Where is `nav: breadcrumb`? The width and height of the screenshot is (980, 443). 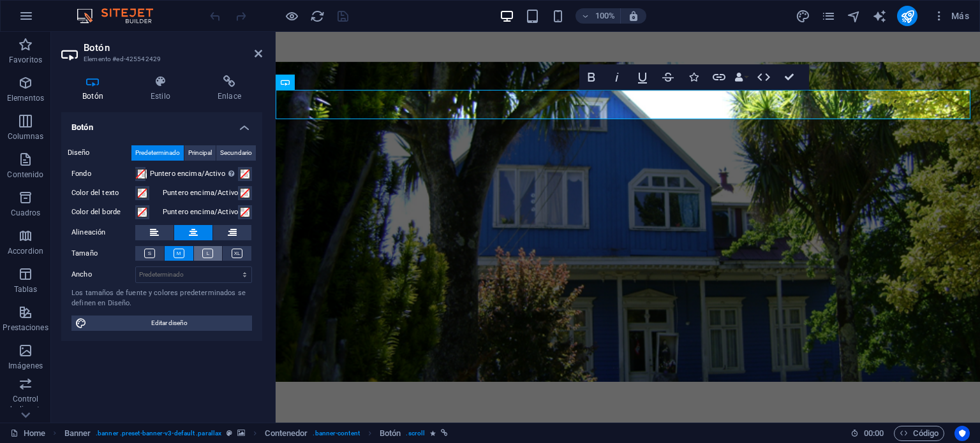
nav: breadcrumb is located at coordinates (257, 434).